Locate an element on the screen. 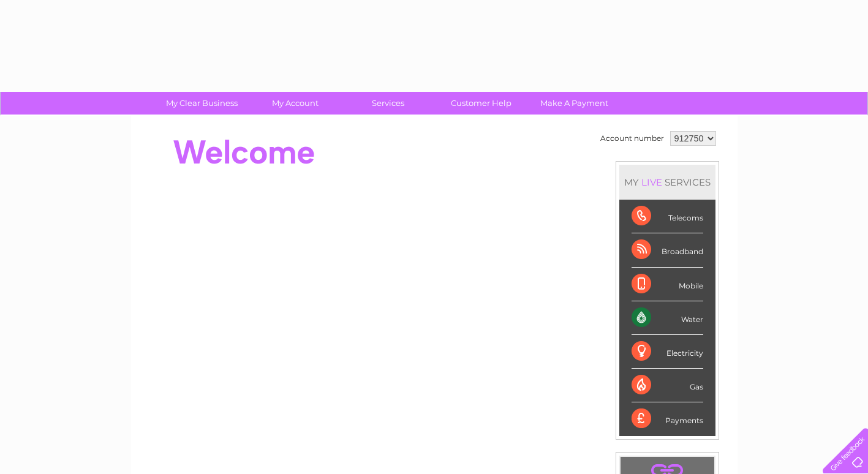  a: Make A Payment is located at coordinates (574, 103).